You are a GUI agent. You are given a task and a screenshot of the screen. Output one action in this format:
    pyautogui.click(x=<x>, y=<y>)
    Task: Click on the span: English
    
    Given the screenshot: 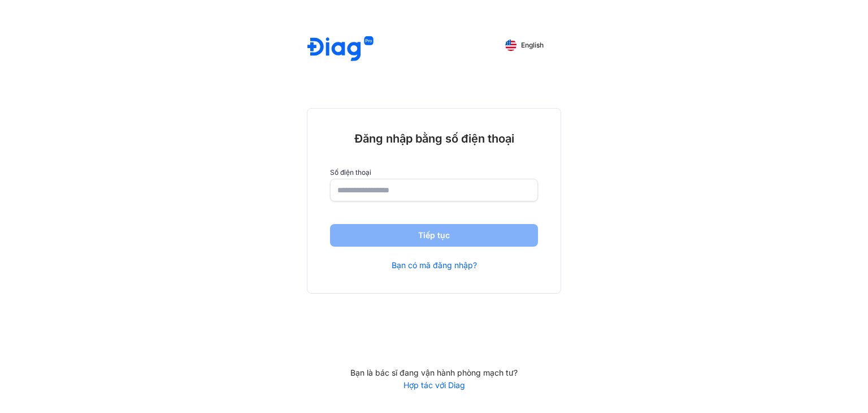 What is the action you would take?
    pyautogui.click(x=532, y=45)
    